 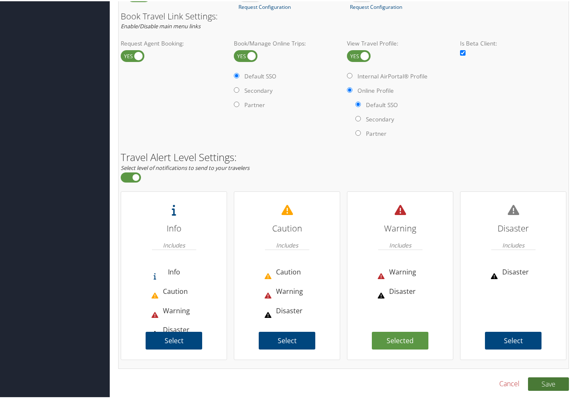 I want to click on em: Select level of notifications to send to your travelers, so click(x=185, y=167).